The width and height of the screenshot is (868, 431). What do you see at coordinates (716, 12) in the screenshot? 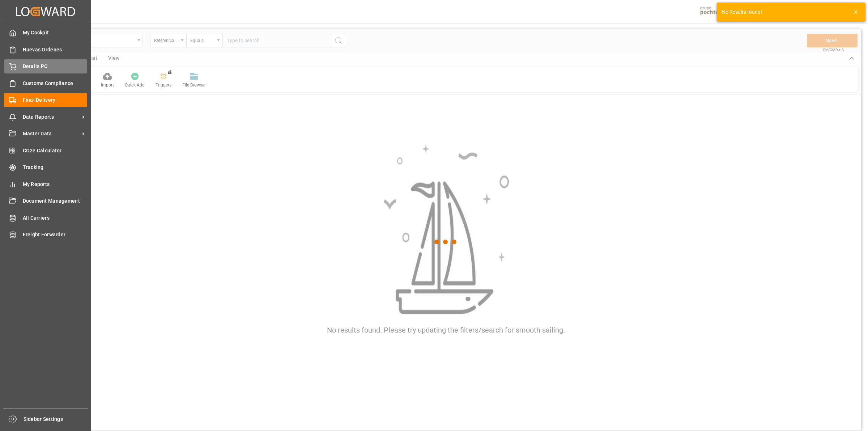
I see `img: pochtecaImg.jpg_1689854062.jpg` at bounding box center [716, 12].